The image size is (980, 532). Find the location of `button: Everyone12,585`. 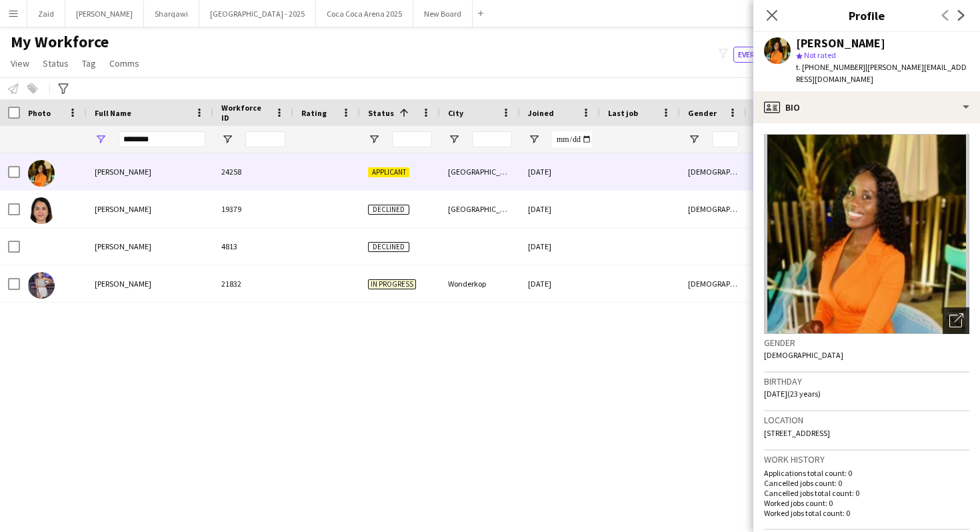

button: Everyone12,585 is located at coordinates (769, 55).